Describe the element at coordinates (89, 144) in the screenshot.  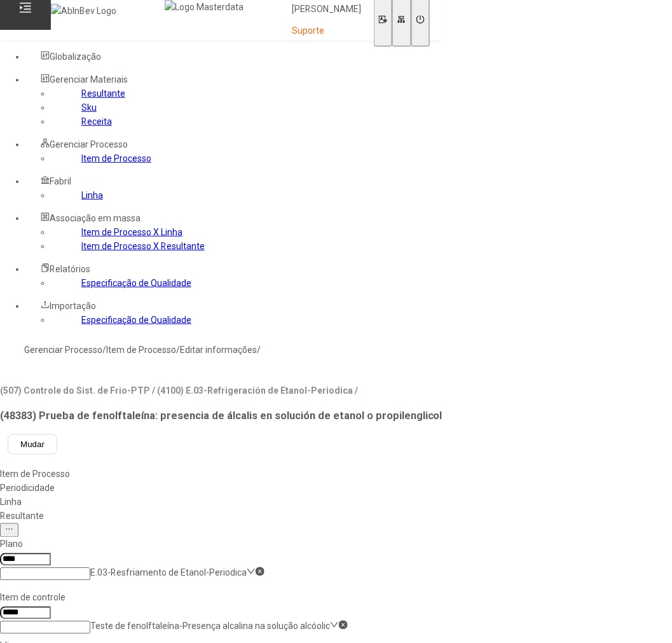
I see `span: Gerenciar Processo` at that location.